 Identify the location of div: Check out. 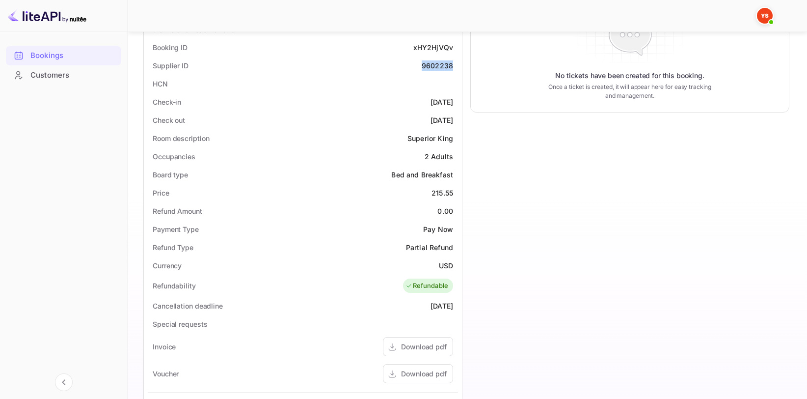
(169, 120).